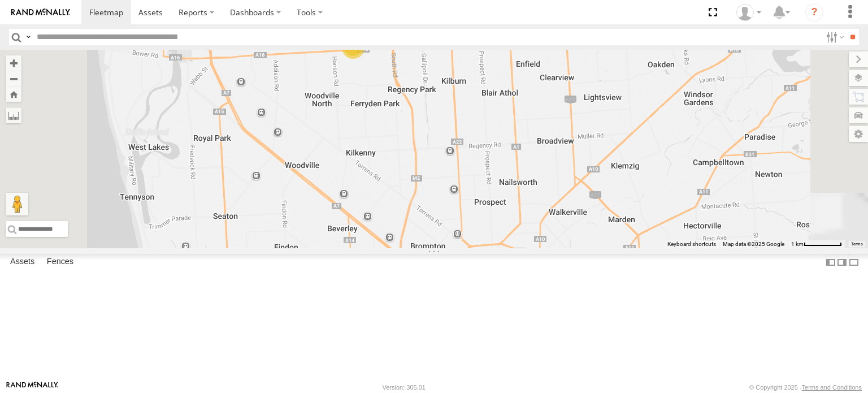  What do you see at coordinates (14, 79) in the screenshot?
I see `button: Zoom out` at bounding box center [14, 79].